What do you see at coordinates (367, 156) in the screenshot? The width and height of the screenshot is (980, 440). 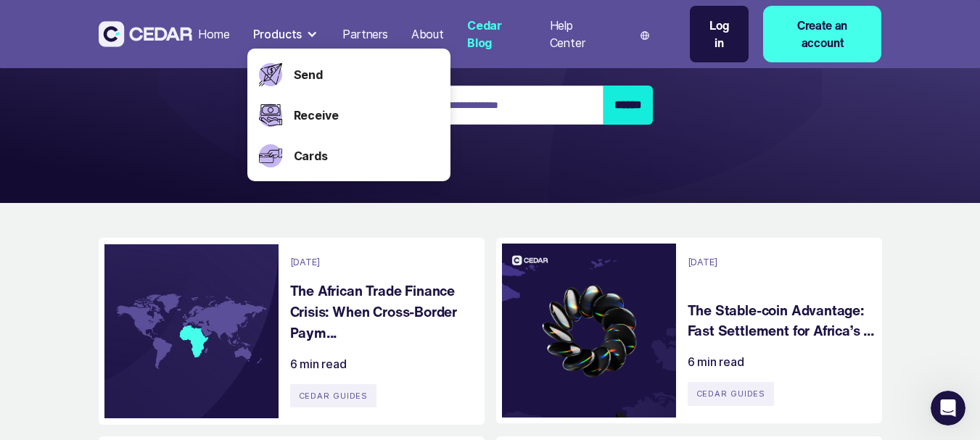 I see `a: Cards` at bounding box center [367, 156].